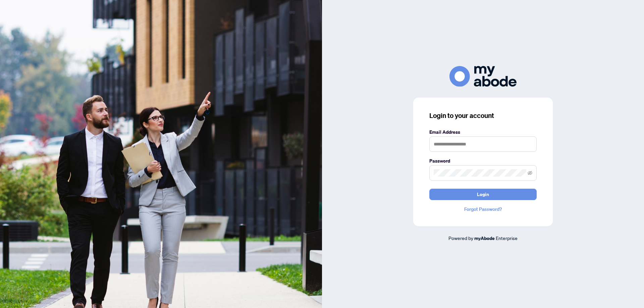 The width and height of the screenshot is (644, 308). Describe the element at coordinates (461, 238) in the screenshot. I see `span: Powered by` at that location.